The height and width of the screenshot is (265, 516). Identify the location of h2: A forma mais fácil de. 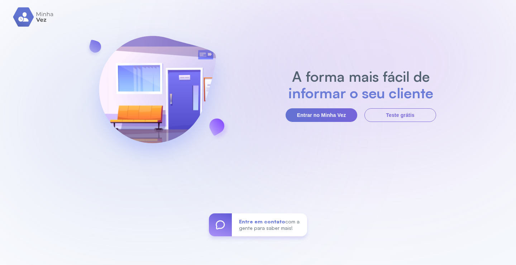
(361, 76).